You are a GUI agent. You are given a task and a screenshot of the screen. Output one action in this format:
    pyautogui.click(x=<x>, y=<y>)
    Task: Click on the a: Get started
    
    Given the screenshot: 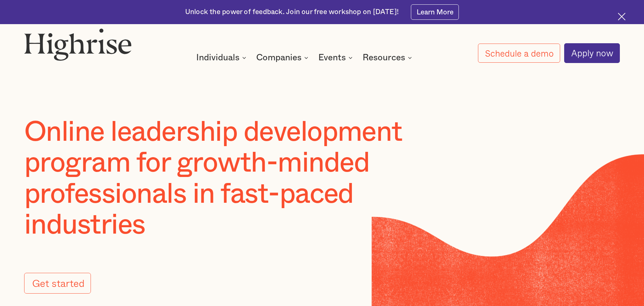 What is the action you would take?
    pyautogui.click(x=57, y=283)
    